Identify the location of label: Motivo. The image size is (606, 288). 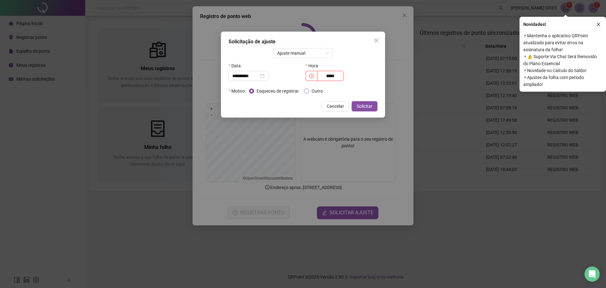
(239, 91).